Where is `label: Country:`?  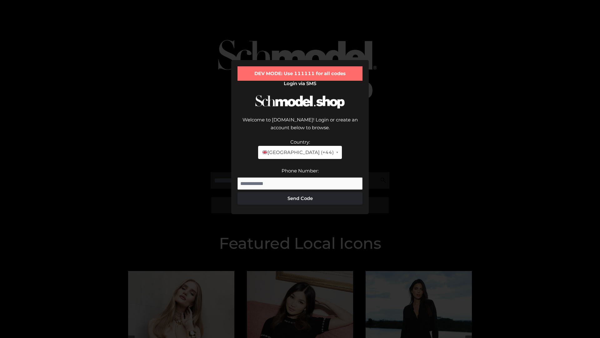 label: Country: is located at coordinates (300, 142).